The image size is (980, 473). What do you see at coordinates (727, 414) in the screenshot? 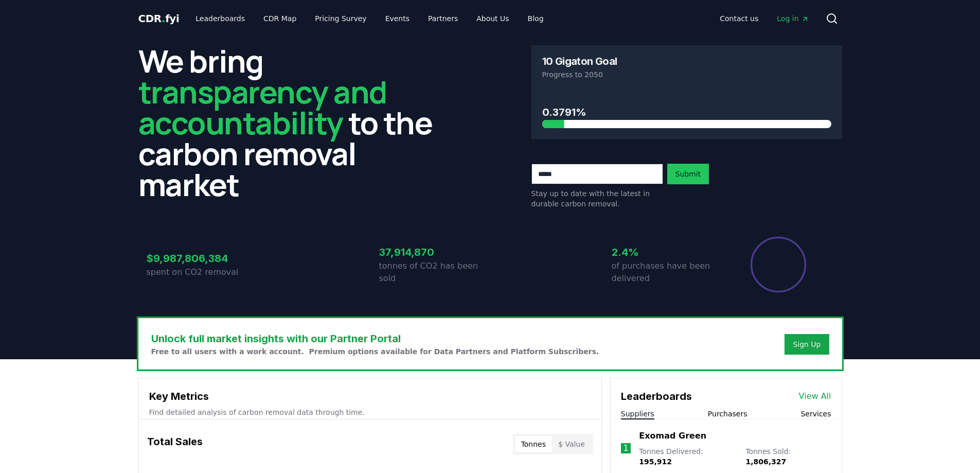
I see `button: Purchasers` at bounding box center [727, 414].